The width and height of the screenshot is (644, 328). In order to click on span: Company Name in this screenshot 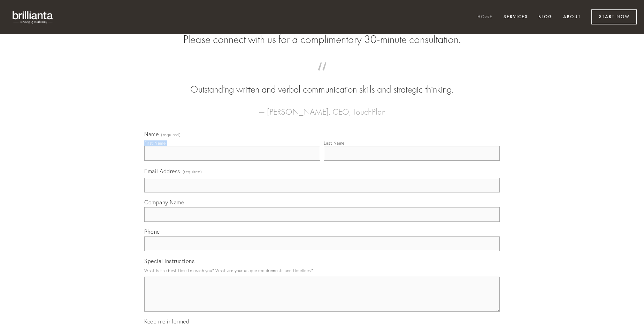, I will do `click(164, 202)`.